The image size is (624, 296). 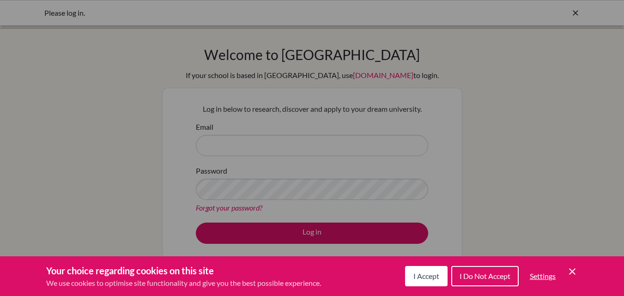 What do you see at coordinates (426, 276) in the screenshot?
I see `button: I Accept` at bounding box center [426, 276].